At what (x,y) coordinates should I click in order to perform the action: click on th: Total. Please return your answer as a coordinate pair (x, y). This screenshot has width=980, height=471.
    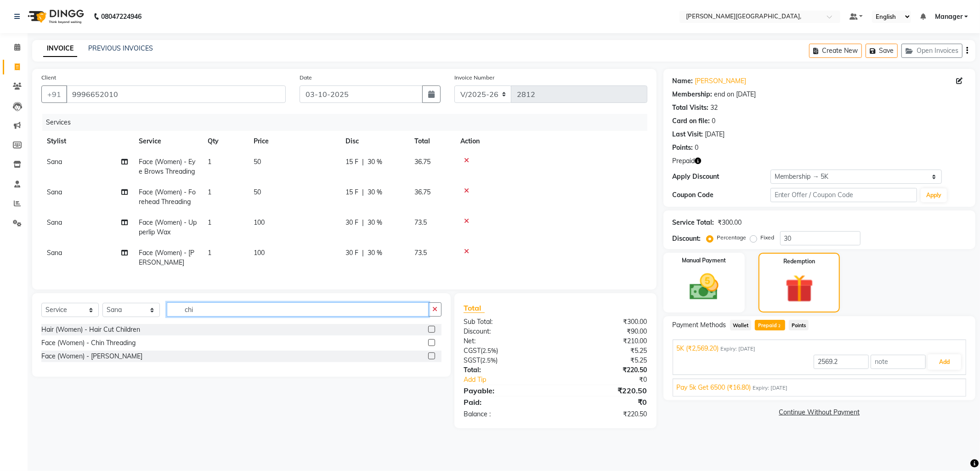
    Looking at the image, I should click on (432, 141).